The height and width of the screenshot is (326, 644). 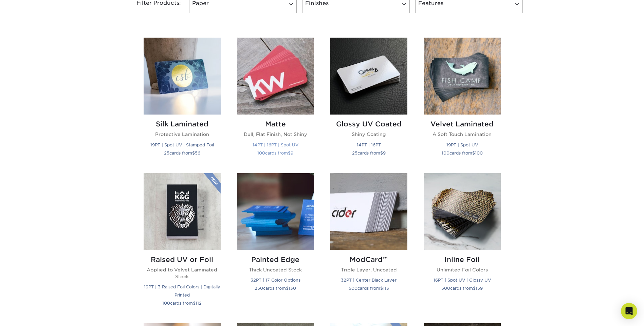 What do you see at coordinates (462, 145) in the screenshot?
I see `small: 19PT | Spot UV` at bounding box center [462, 145].